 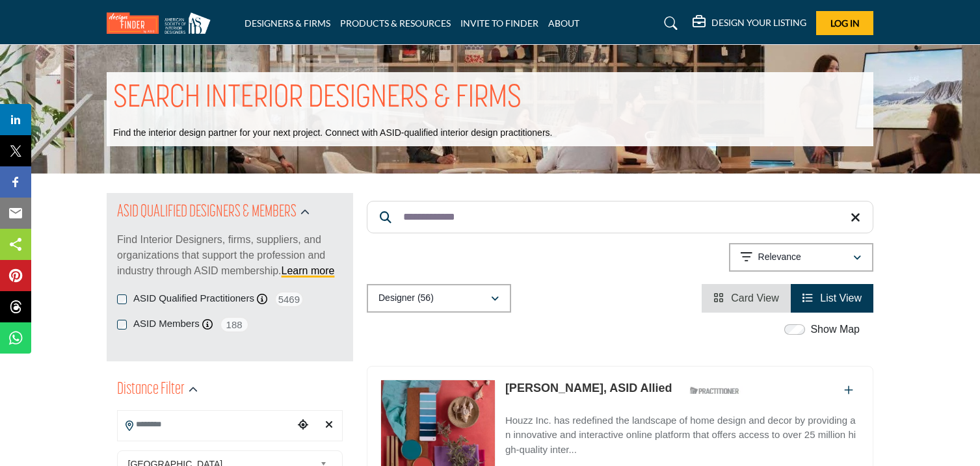 I want to click on p: Holly Bentley, ASID Allied, so click(x=589, y=388).